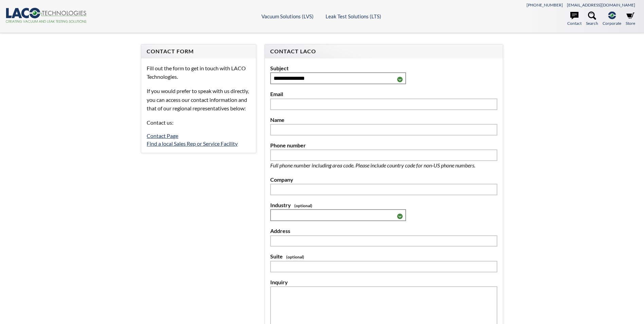  Describe the element at coordinates (384, 120) in the screenshot. I see `label: Name` at that location.